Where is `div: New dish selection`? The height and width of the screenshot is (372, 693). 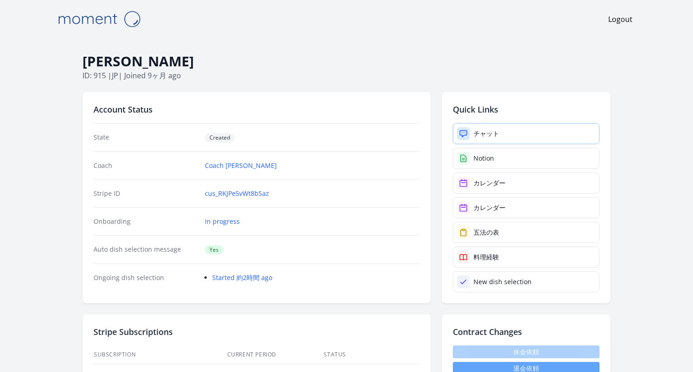
div: New dish selection is located at coordinates (502, 282).